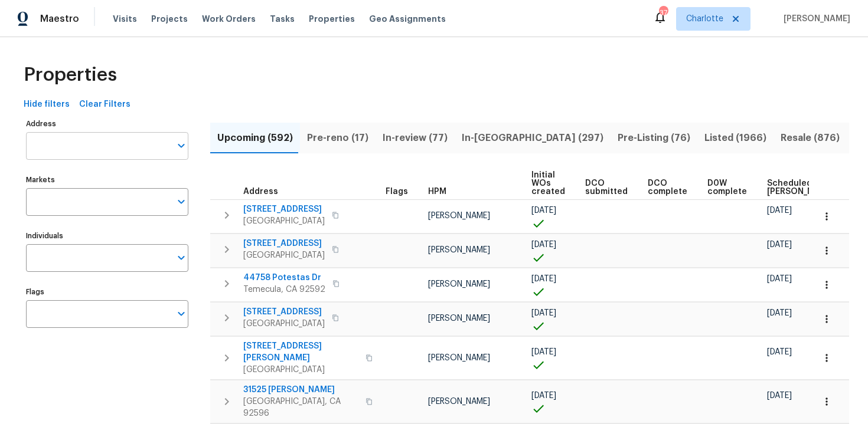 The width and height of the screenshot is (868, 424). I want to click on span: Work Orders, so click(228, 19).